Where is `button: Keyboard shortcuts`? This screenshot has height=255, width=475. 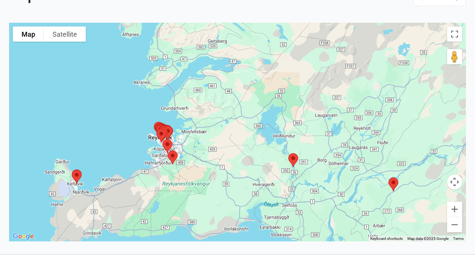
button: Keyboard shortcuts is located at coordinates (386, 238).